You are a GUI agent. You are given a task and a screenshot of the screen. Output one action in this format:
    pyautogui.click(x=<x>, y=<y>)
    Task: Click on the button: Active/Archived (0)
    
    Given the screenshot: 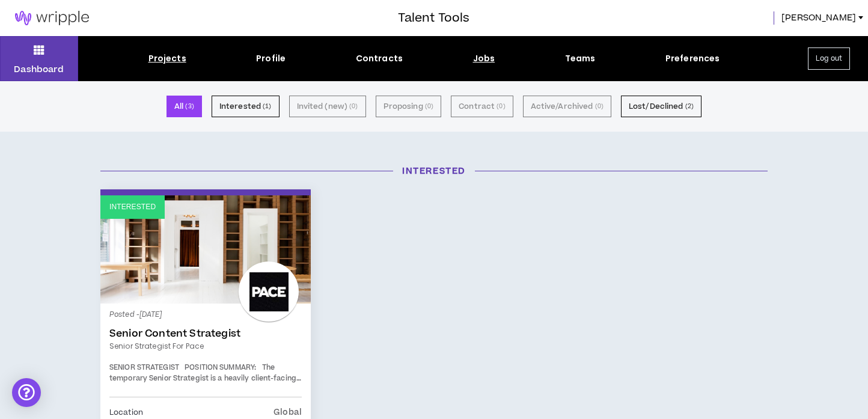 What is the action you would take?
    pyautogui.click(x=567, y=107)
    